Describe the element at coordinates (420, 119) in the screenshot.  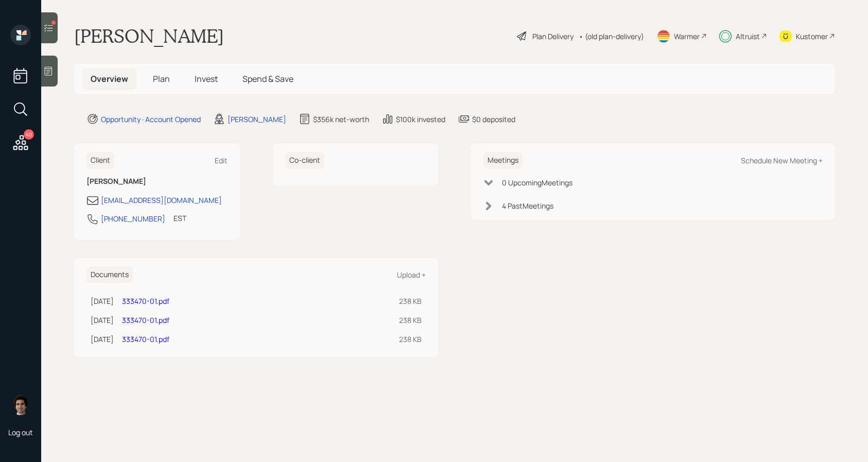
I see `div: $100k invested` at that location.